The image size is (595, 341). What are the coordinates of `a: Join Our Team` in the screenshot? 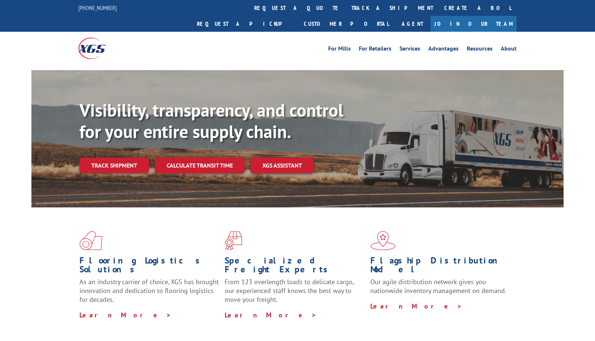 It's located at (473, 24).